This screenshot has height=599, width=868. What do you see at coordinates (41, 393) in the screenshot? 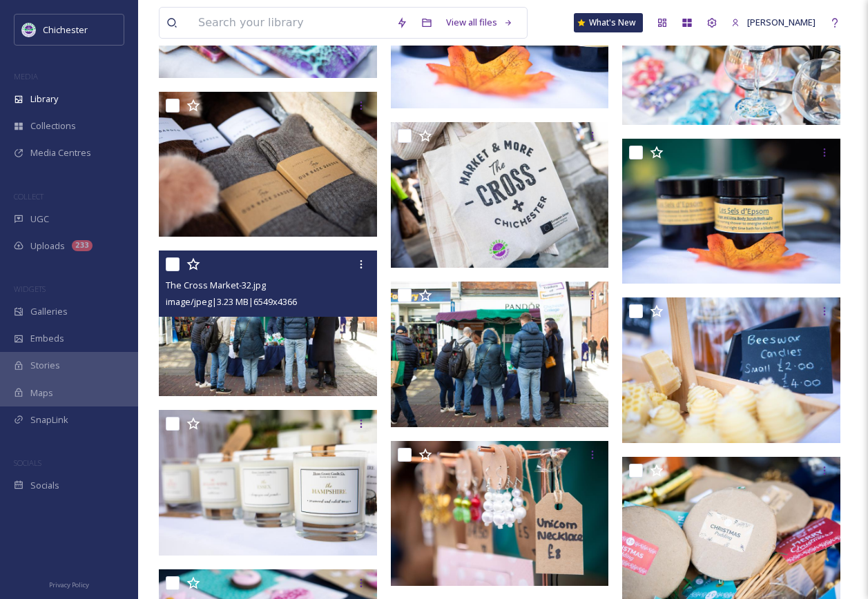
I see `span: Maps` at bounding box center [41, 393].